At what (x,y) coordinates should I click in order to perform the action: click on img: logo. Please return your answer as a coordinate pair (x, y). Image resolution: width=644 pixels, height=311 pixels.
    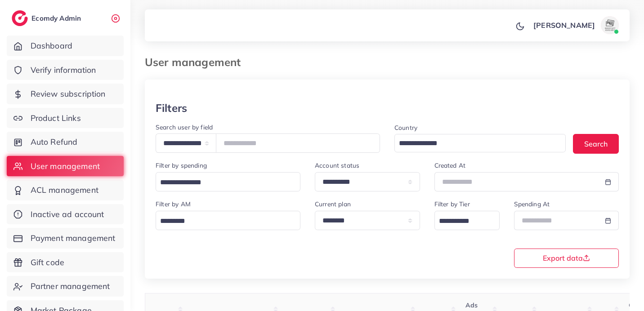
    Looking at the image, I should click on (20, 18).